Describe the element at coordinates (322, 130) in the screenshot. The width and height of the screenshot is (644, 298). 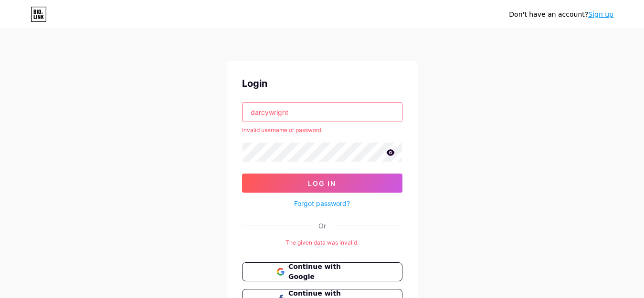
I see `div: Invalid username or password.` at that location.